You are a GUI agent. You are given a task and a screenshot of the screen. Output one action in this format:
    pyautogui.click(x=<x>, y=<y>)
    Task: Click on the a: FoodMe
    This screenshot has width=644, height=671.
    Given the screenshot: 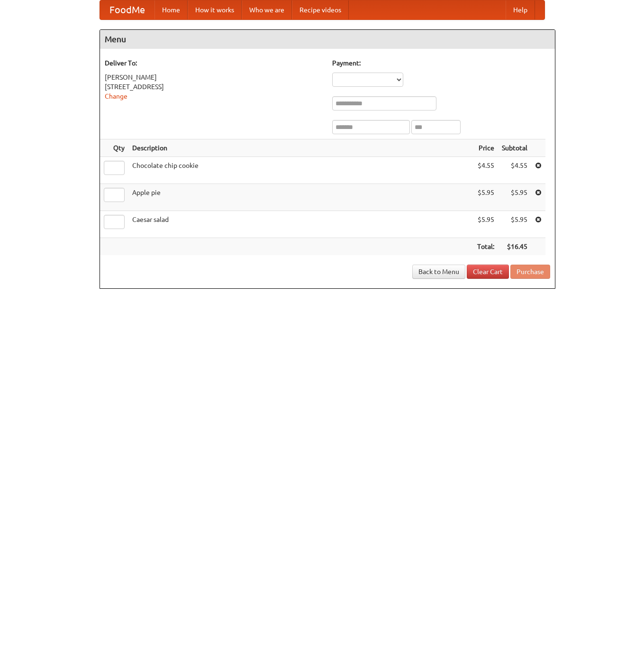 What is the action you would take?
    pyautogui.click(x=127, y=10)
    